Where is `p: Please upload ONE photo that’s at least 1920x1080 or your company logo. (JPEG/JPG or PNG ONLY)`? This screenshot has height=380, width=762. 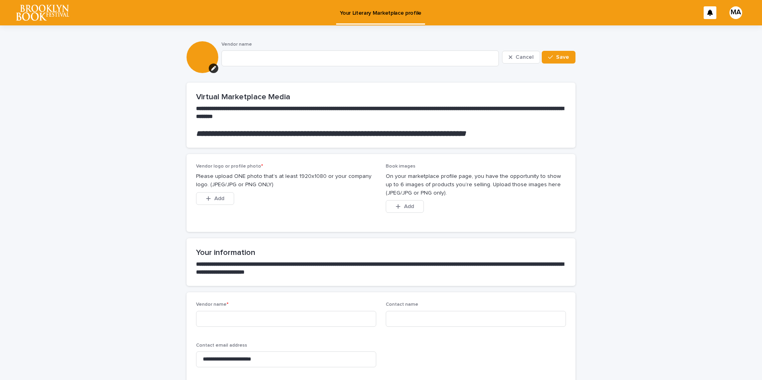 p: Please upload ONE photo that’s at least 1920x1080 or your company logo. (JPEG/JPG or PNG ONLY) is located at coordinates (286, 181).